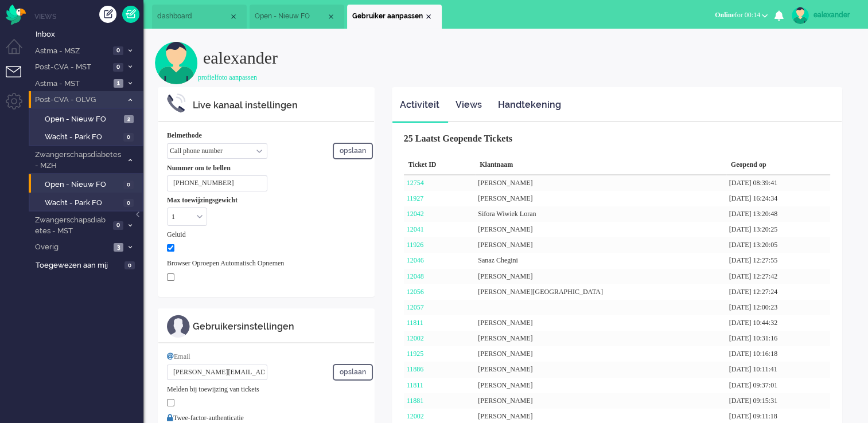 Image resolution: width=868 pixels, height=423 pixels. What do you see at coordinates (18, 52) in the screenshot?
I see `li: Dashboard menu` at bounding box center [18, 52].